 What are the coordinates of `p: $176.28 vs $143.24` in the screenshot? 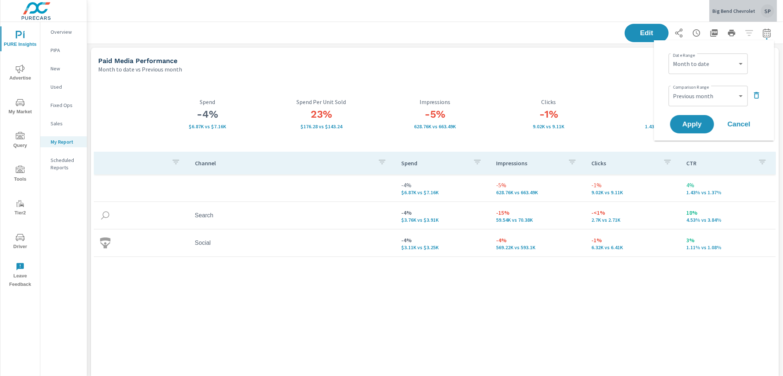 It's located at (321, 126).